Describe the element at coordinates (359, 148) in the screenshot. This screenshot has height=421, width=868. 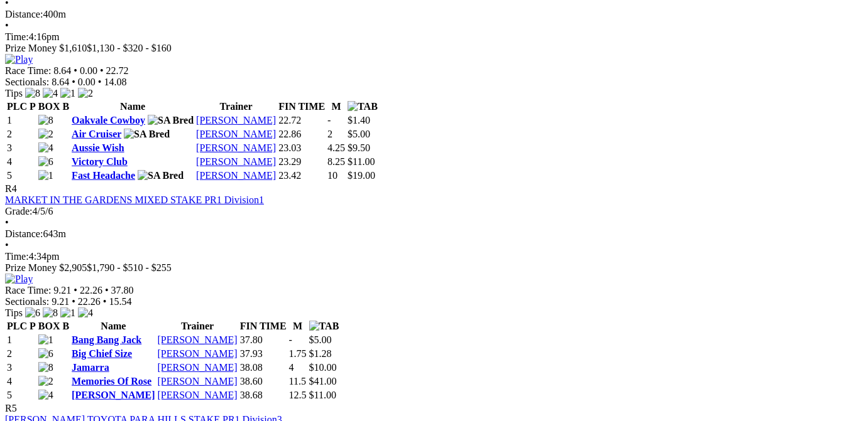
I see `span: $9.50` at that location.